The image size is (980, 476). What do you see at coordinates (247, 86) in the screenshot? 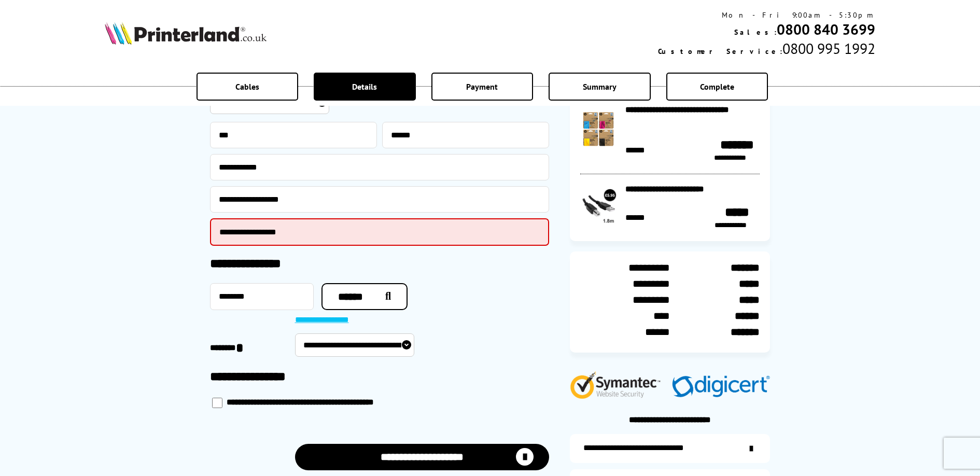
I see `span: Cables` at bounding box center [247, 86].